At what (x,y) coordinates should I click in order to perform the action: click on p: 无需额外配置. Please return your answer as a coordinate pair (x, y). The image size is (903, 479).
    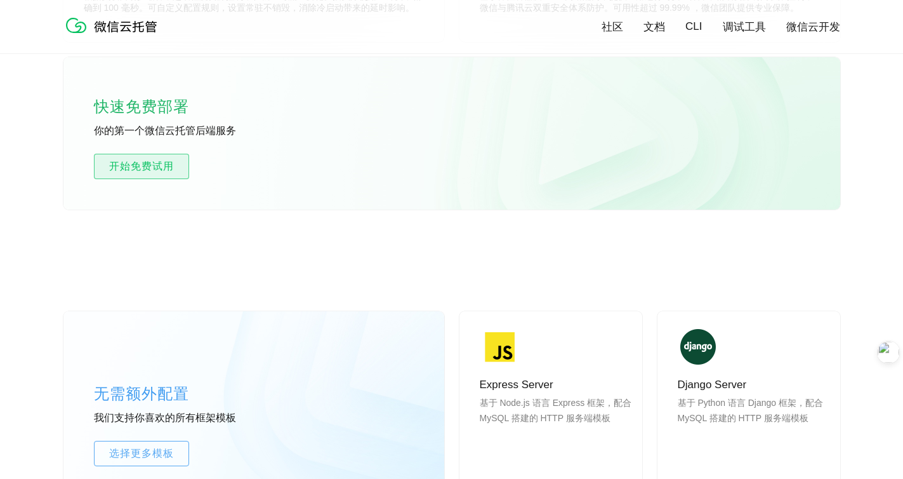
    Looking at the image, I should click on (189, 394).